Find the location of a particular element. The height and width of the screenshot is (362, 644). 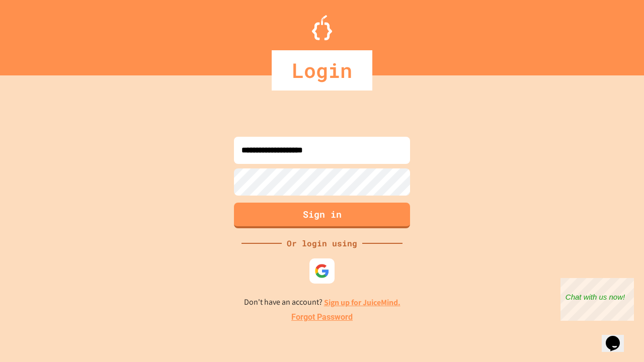

a: Sign up for JuiceMind. is located at coordinates (362, 302).